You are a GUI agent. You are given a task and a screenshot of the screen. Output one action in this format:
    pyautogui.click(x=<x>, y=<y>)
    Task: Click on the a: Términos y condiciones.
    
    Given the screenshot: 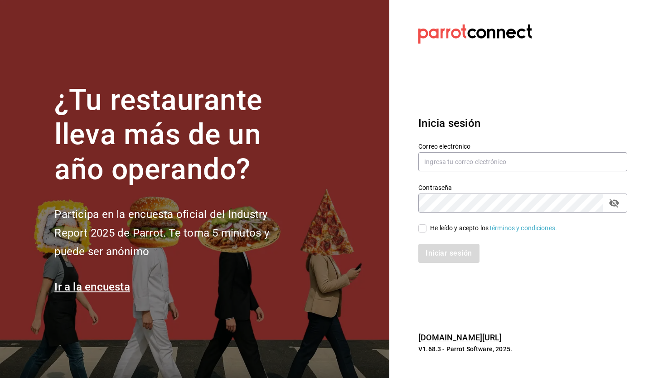 What is the action you would take?
    pyautogui.click(x=522, y=228)
    